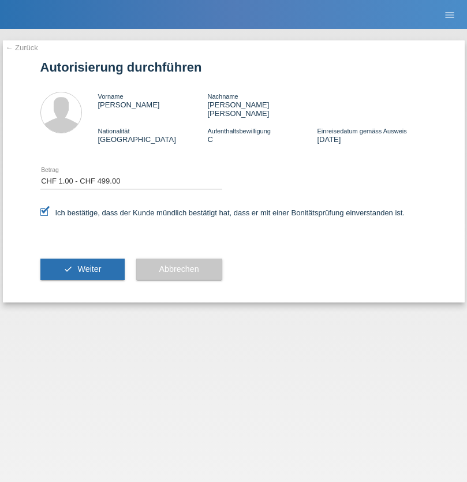 This screenshot has width=467, height=482. Describe the element at coordinates (223, 213) in the screenshot. I see `label: Ich bestätige, dass der Kunde mündlich bestätigt hat, dass er mit einer Bonitätsprüfung einversta...` at that location.